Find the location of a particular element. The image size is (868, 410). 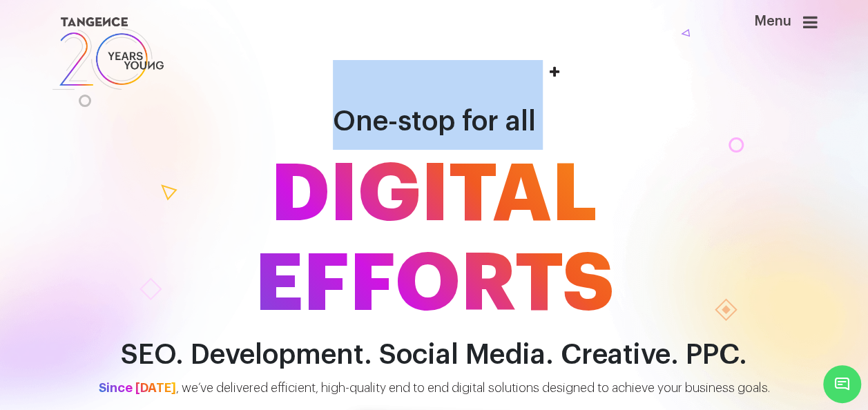

div: Chat Widget is located at coordinates (842, 384).